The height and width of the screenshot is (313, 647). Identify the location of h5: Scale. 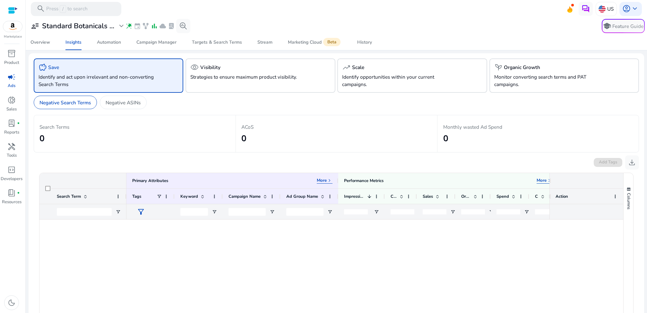
(358, 67).